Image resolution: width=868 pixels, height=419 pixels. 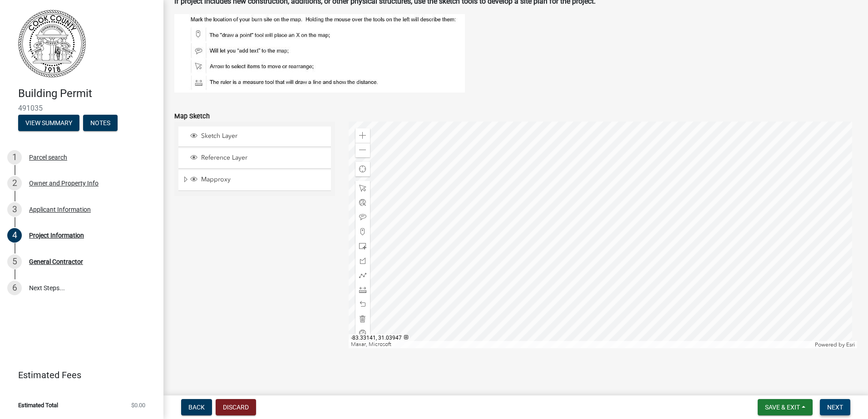 What do you see at coordinates (785, 407) in the screenshot?
I see `button: Save & Exit` at bounding box center [785, 407].